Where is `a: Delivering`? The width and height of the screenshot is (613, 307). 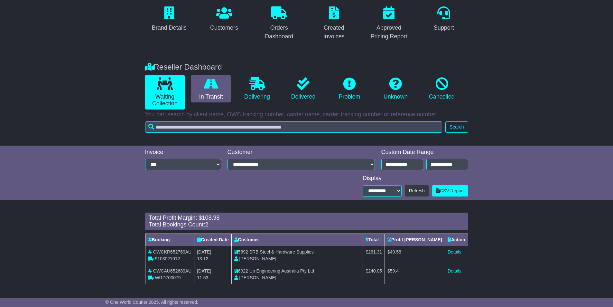 a: Delivering is located at coordinates (257, 89).